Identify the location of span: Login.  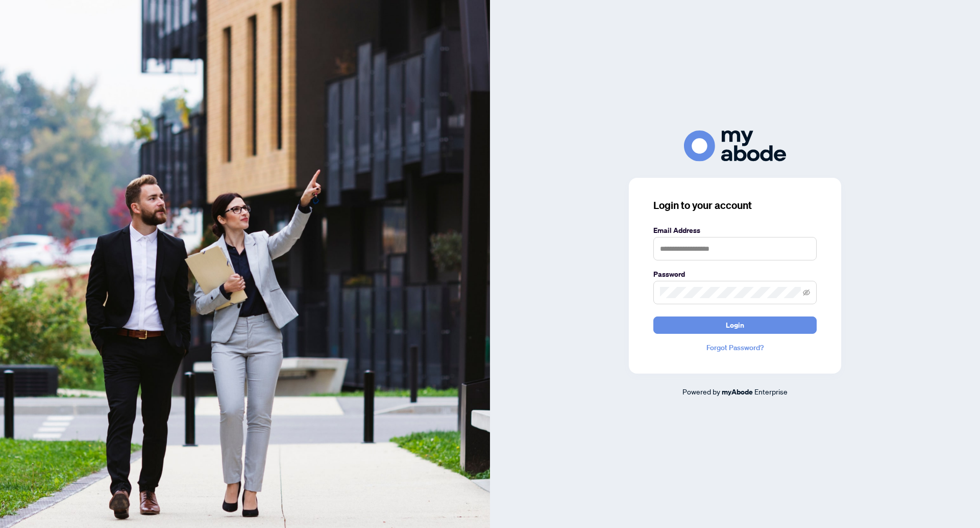
(735, 325).